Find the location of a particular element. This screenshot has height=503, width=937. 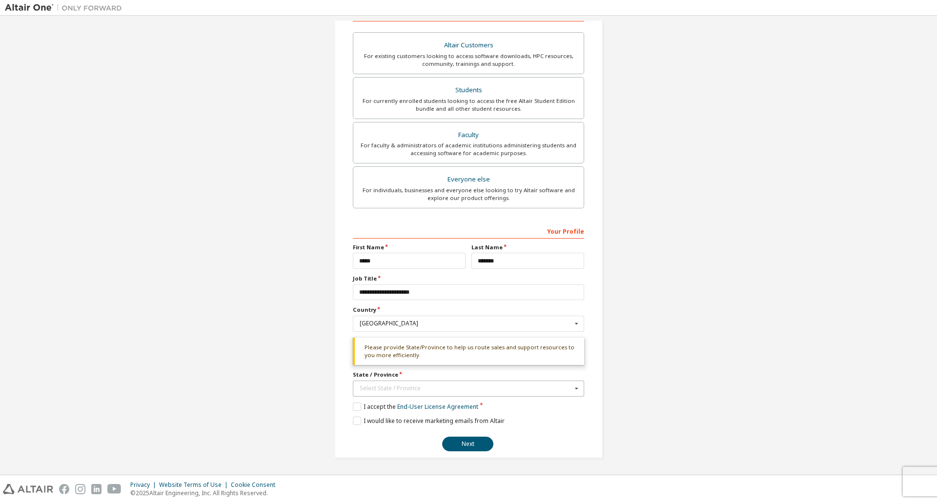

div: Select State / Province is located at coordinates (466, 388).